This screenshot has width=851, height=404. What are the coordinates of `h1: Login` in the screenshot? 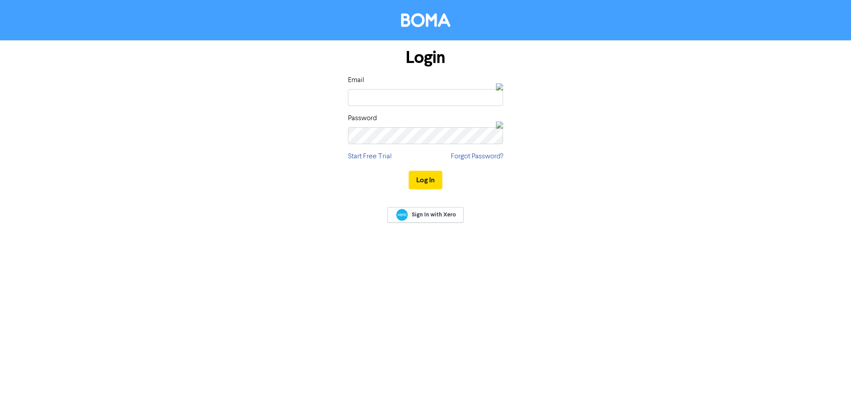 It's located at (426, 58).